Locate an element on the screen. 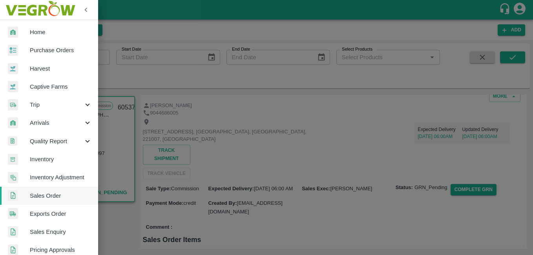  span: Home is located at coordinates (61, 32).